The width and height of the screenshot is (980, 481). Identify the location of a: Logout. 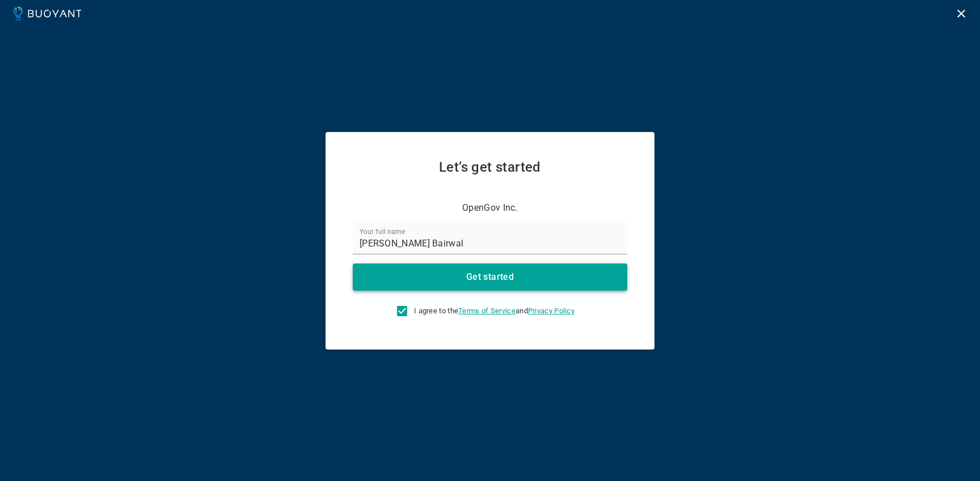
(961, 12).